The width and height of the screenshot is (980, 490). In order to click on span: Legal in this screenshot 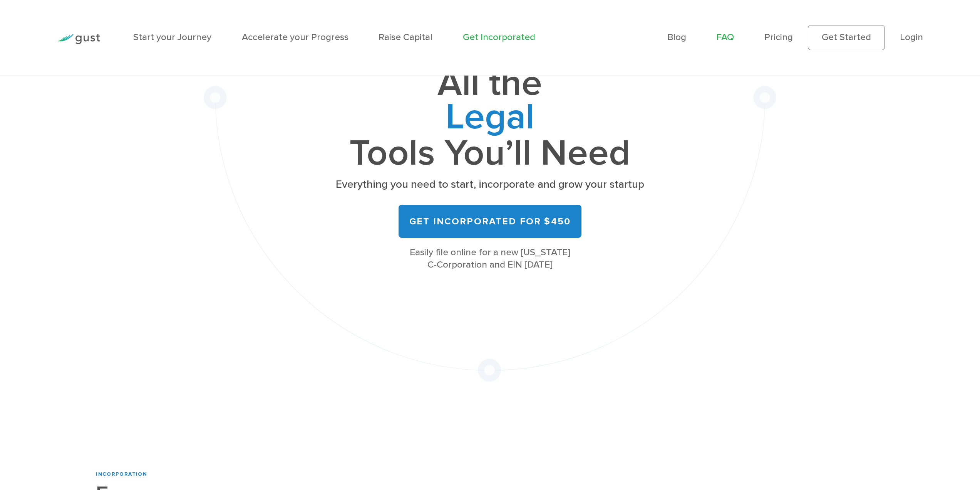, I will do `click(490, 119)`.